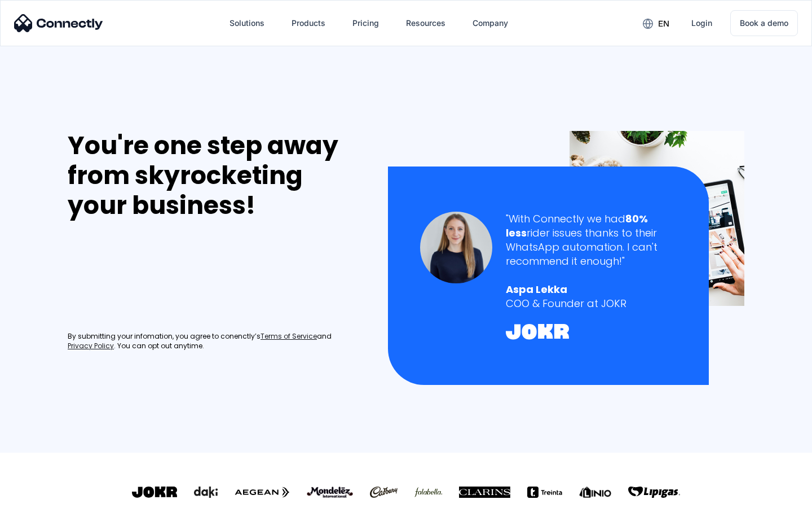 This screenshot has width=812, height=508. What do you see at coordinates (247, 23) in the screenshot?
I see `div: Solutions` at bounding box center [247, 23].